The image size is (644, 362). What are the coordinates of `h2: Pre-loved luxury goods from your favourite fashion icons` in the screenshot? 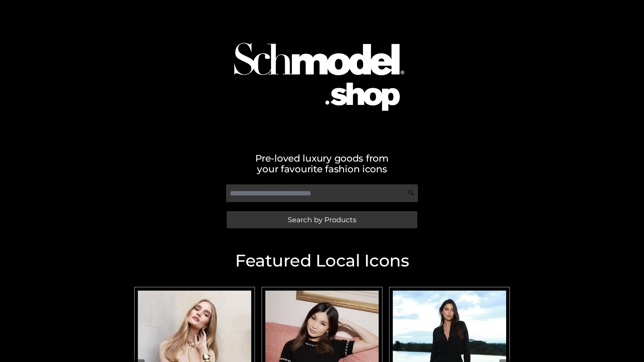 It's located at (322, 164).